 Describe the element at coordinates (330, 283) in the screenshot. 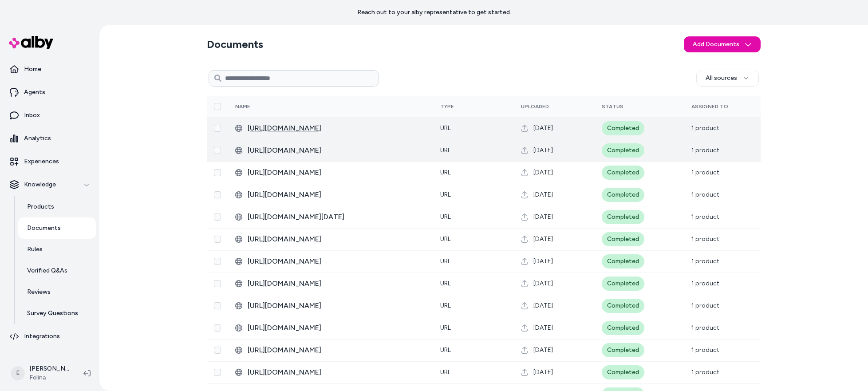

I see `div: fitbyfelina-3.html` at that location.